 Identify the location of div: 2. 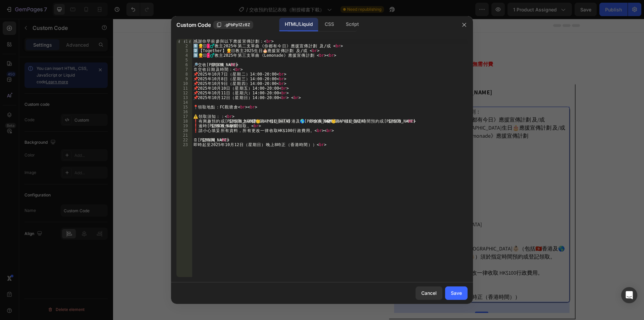
(184, 46).